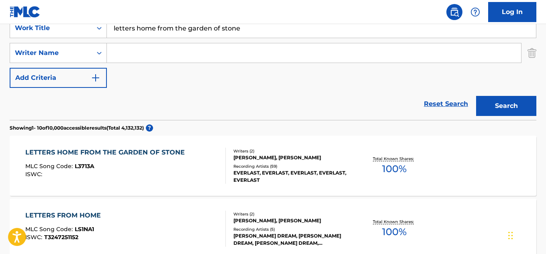 Image resolution: width=546 pixels, height=254 pixels. What do you see at coordinates (107, 153) in the screenshot?
I see `div: LETTERS HOME FROM THE GARDEN OF STONE` at bounding box center [107, 153].